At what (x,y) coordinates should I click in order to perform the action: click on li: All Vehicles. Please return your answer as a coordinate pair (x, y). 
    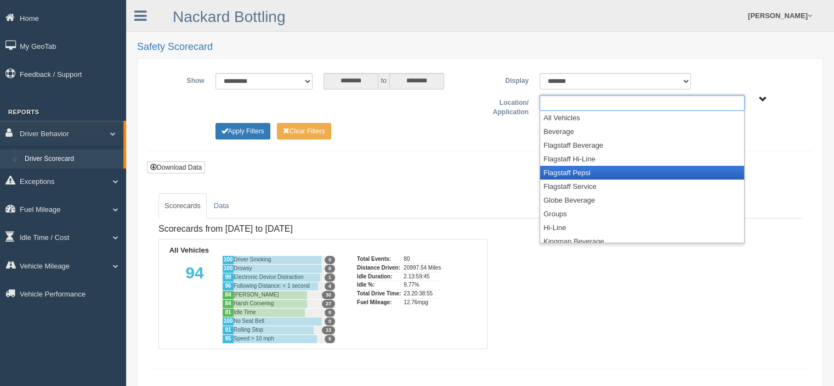
    Looking at the image, I should click on (642, 117).